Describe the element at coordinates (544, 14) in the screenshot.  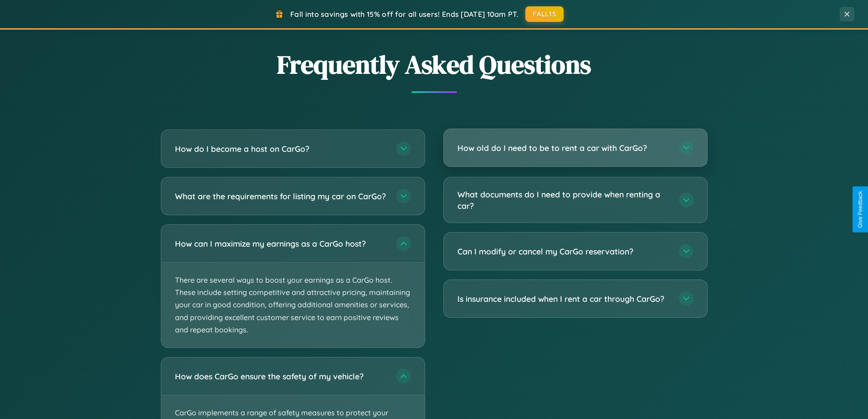
I see `button: FALL15` at that location.